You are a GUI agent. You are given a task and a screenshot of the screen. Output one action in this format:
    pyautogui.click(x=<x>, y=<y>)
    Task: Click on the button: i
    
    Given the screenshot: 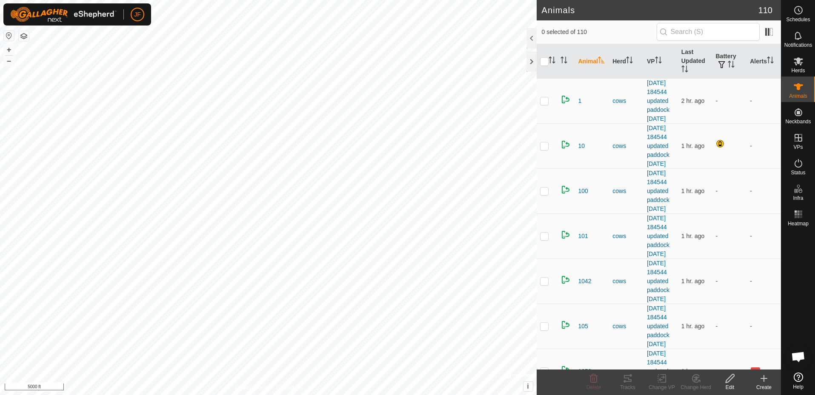 What is the action you would take?
    pyautogui.click(x=528, y=387)
    